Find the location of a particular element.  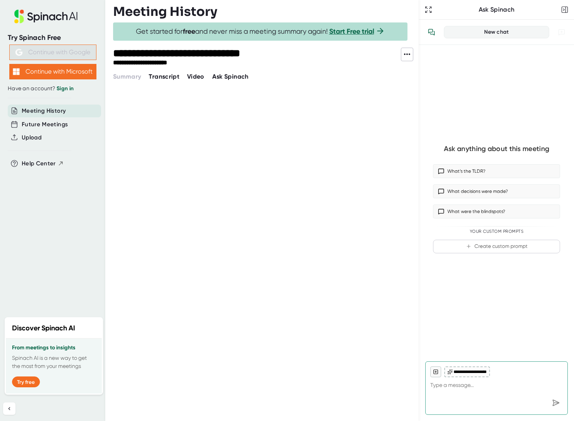

span: Transcript is located at coordinates (164, 76).